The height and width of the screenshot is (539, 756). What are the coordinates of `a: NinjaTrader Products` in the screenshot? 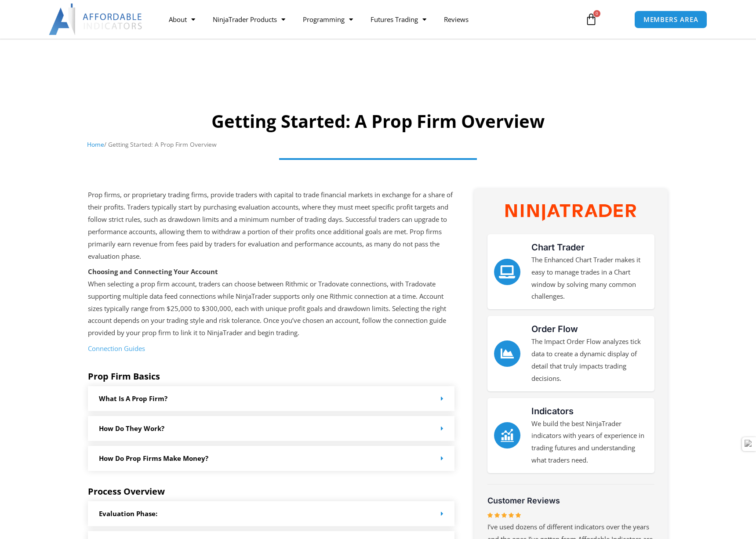 It's located at (249, 19).